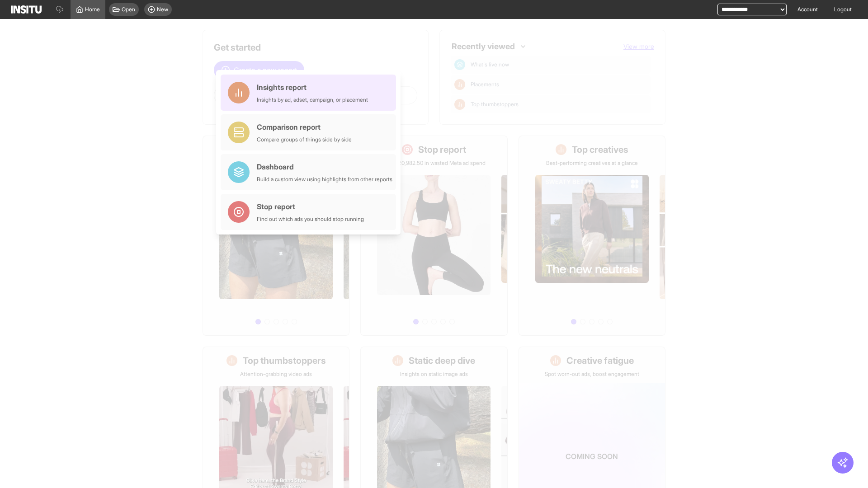 The height and width of the screenshot is (488, 868). What do you see at coordinates (26, 10) in the screenshot?
I see `img: Logo` at bounding box center [26, 10].